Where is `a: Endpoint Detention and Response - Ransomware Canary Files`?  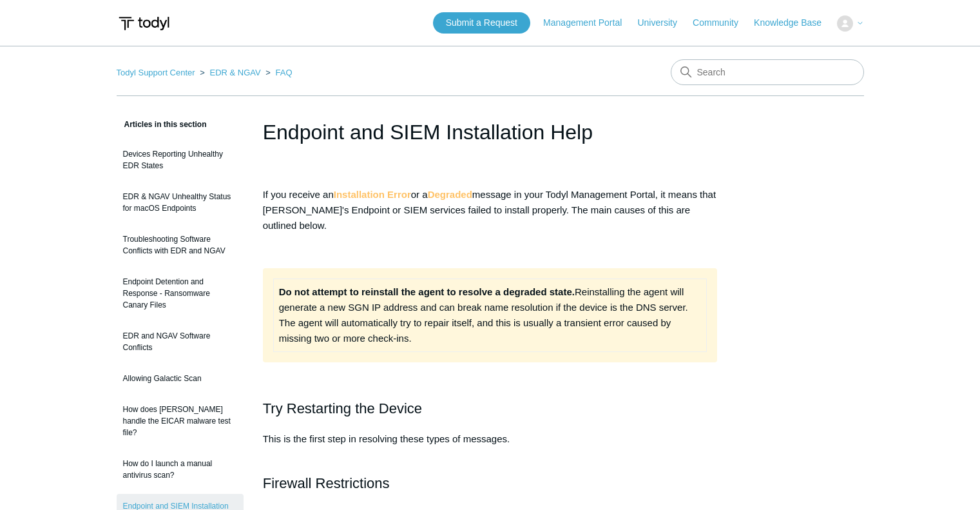 a: Endpoint Detention and Response - Ransomware Canary Files is located at coordinates (180, 293).